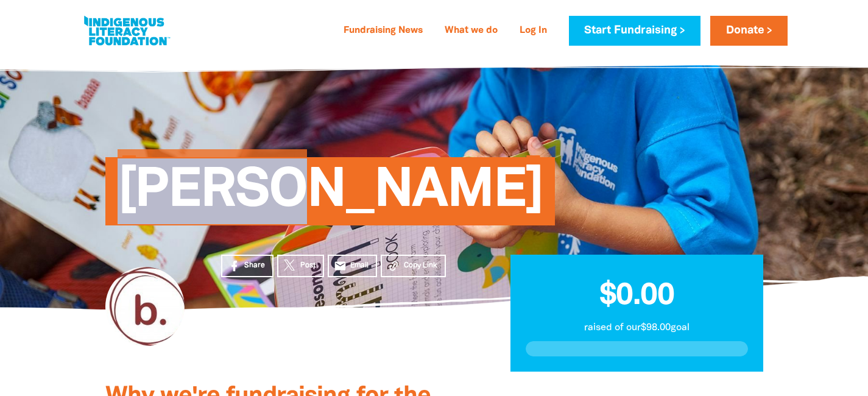 The image size is (868, 396). I want to click on span: Copy Link, so click(420, 266).